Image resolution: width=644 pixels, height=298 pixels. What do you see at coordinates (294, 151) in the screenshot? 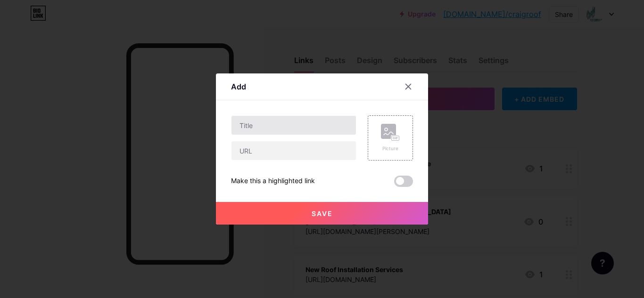
I see `input: URL` at bounding box center [294, 151].